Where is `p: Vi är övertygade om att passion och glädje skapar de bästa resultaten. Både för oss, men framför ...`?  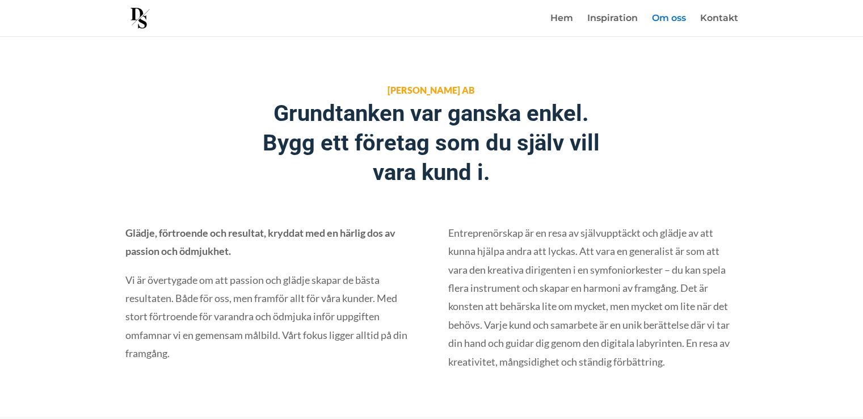 p: Vi är övertygade om att passion och glädje skapar de bästa resultaten. Både för oss, men framför ... is located at coordinates (270, 317).